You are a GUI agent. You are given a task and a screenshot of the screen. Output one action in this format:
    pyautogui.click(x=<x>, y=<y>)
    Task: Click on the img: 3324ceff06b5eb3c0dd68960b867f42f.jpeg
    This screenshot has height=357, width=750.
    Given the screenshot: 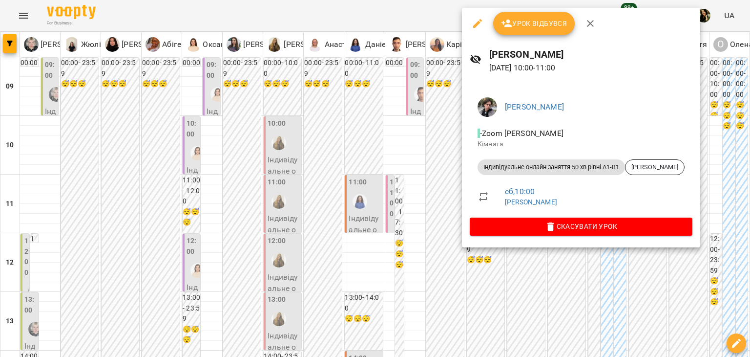 What is the action you would take?
    pyautogui.click(x=488, y=107)
    